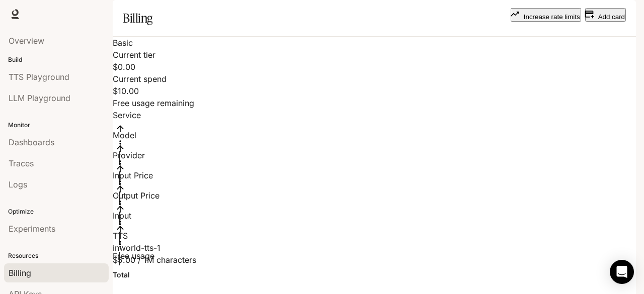 This screenshot has width=644, height=294. What do you see at coordinates (374, 67) in the screenshot?
I see `p: $0.00` at bounding box center [374, 67].